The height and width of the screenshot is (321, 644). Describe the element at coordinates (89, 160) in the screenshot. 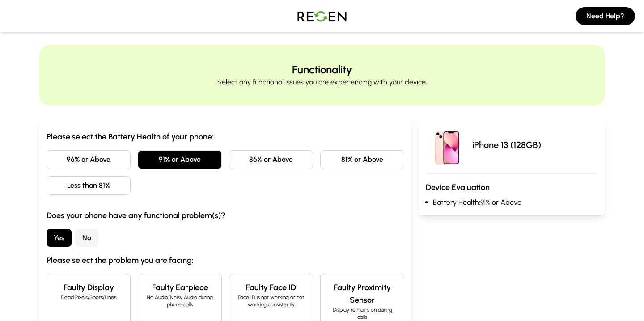

I see `button: 96% or Above` at that location.